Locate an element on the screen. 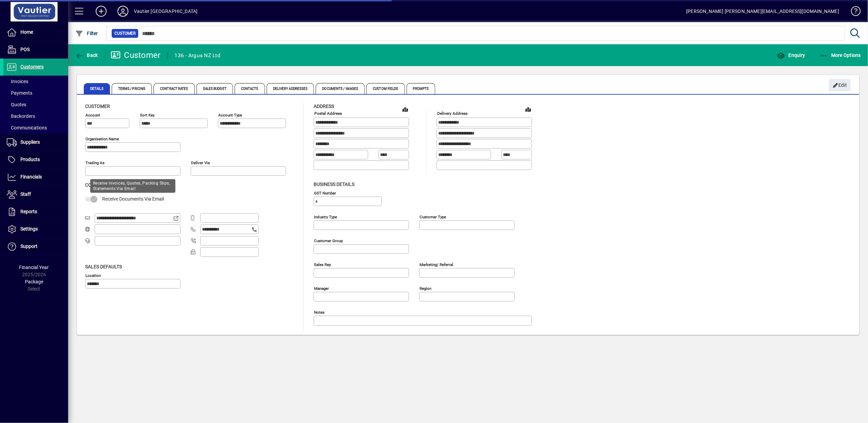 The height and width of the screenshot is (423, 868). mat-label: Customer group is located at coordinates (328, 241).